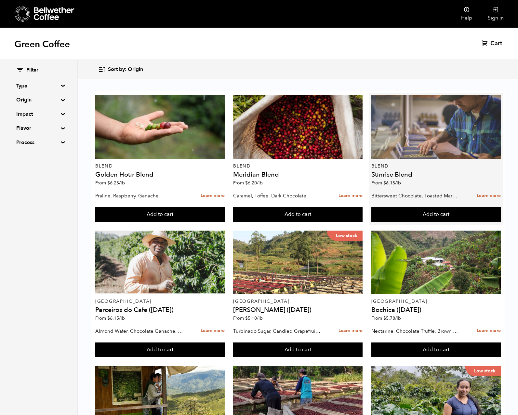  What do you see at coordinates (298, 262) in the screenshot?
I see `a: Low stock` at bounding box center [298, 262].